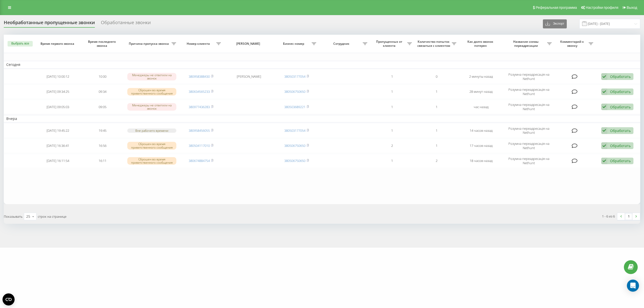 The image size is (644, 308). What do you see at coordinates (527, 43) in the screenshot?
I see `span: Название схемы переадресации` at bounding box center [527, 43].